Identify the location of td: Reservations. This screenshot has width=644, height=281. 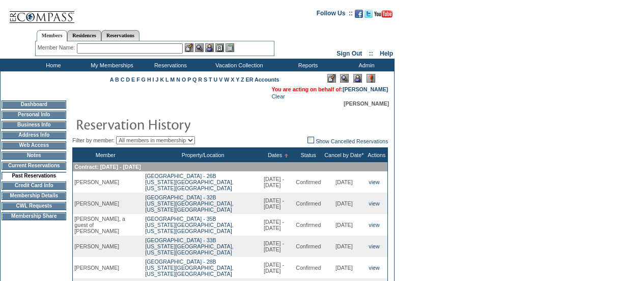
(169, 64).